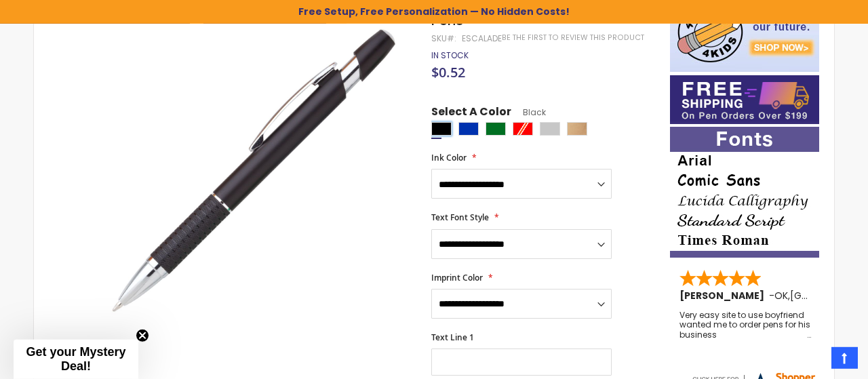 This screenshot has width=868, height=379. Describe the element at coordinates (745, 192) in the screenshot. I see `img: font-personalization-examples` at that location.